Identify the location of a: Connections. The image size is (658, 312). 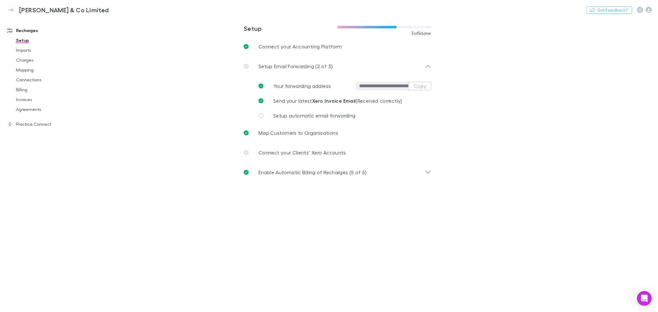
(47, 80).